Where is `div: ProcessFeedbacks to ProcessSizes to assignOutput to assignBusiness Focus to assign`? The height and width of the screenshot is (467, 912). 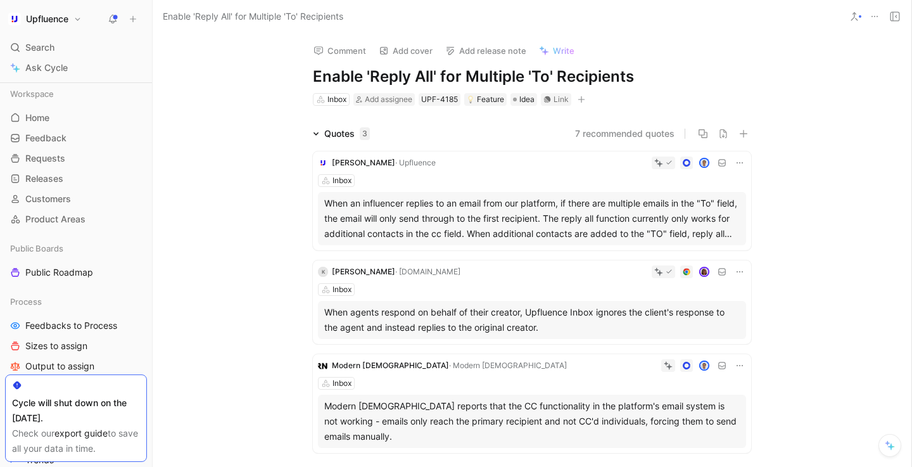
div: ProcessFeedbacks to ProcessSizes to assignOutput to assignBusiness Focus to assign is located at coordinates (76, 344).